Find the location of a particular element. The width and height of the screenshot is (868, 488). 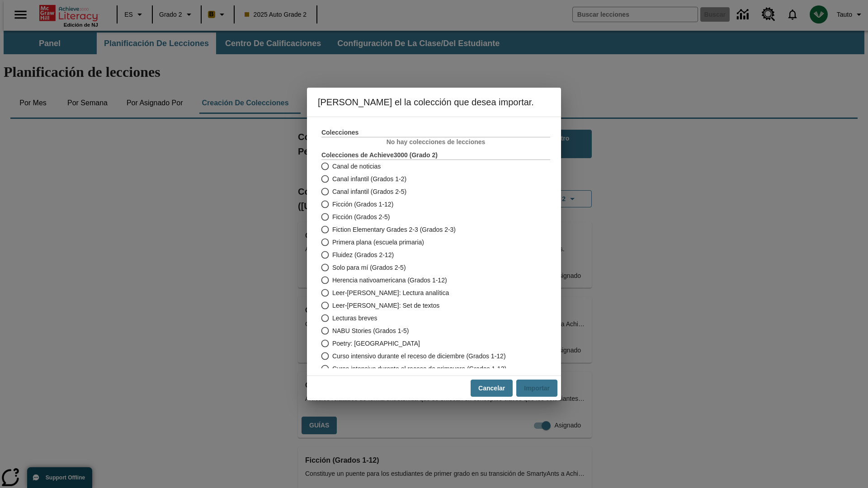

span: Fiction Elementary Grades 2-3 (Grados 2-3) is located at coordinates (394, 229).